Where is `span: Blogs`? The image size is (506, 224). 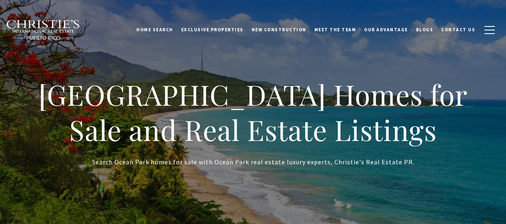 span: Blogs is located at coordinates (425, 30).